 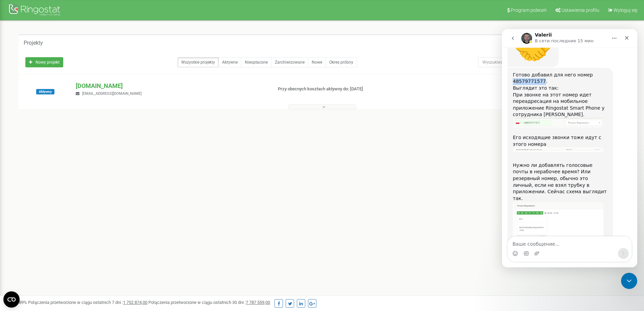 I want to click on a: Aktywne, so click(x=230, y=62).